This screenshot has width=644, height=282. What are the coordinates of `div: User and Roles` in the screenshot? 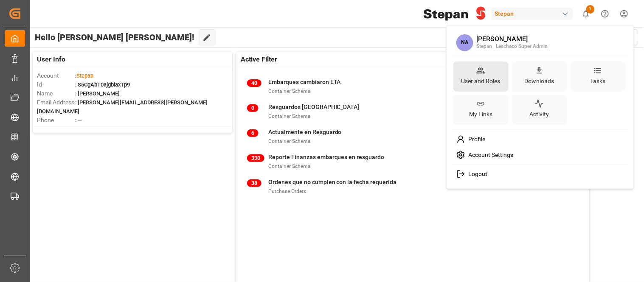 It's located at (481, 80).